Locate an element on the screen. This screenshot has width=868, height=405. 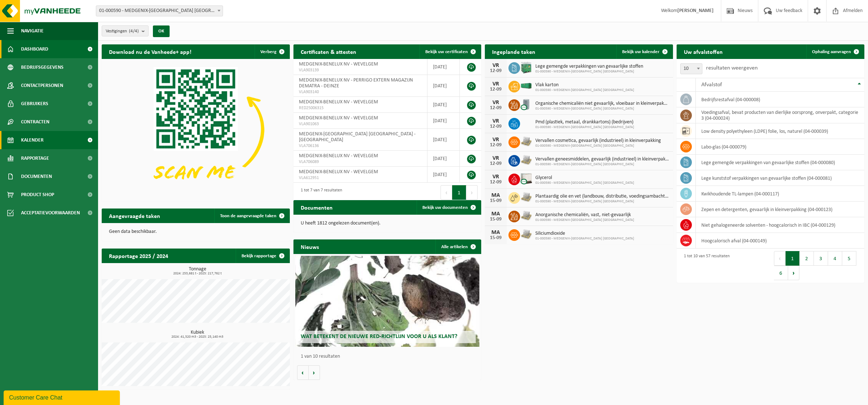
a: Bekijk uw kalender is located at coordinates (644, 52).